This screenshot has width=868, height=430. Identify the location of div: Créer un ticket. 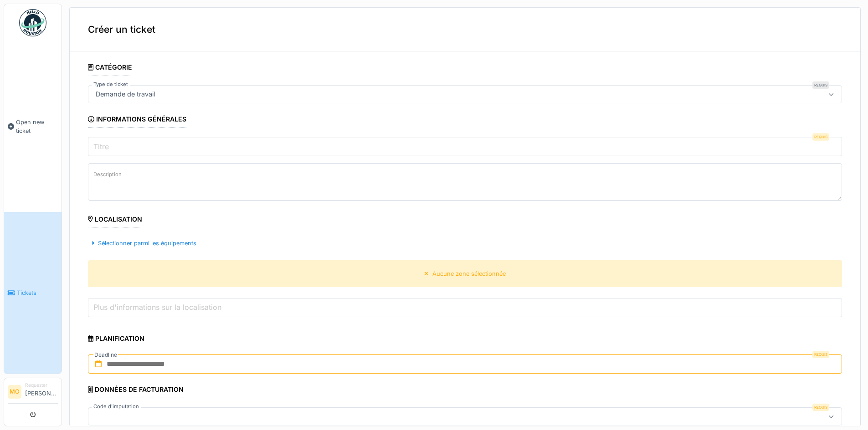
(464, 30).